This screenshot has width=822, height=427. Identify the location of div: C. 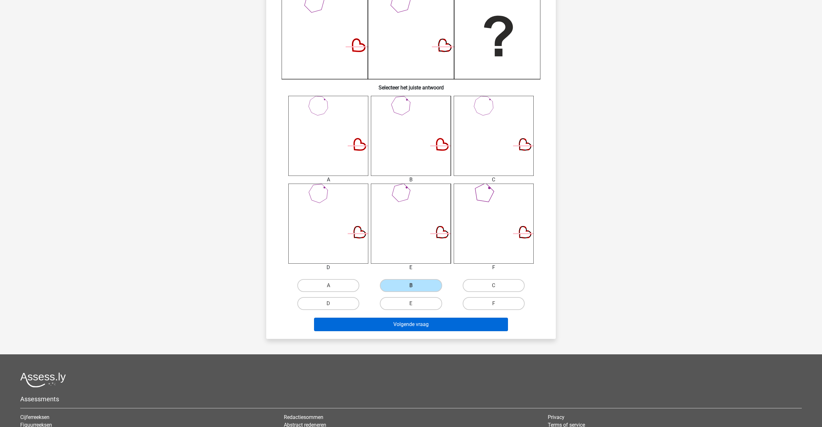
(494, 180).